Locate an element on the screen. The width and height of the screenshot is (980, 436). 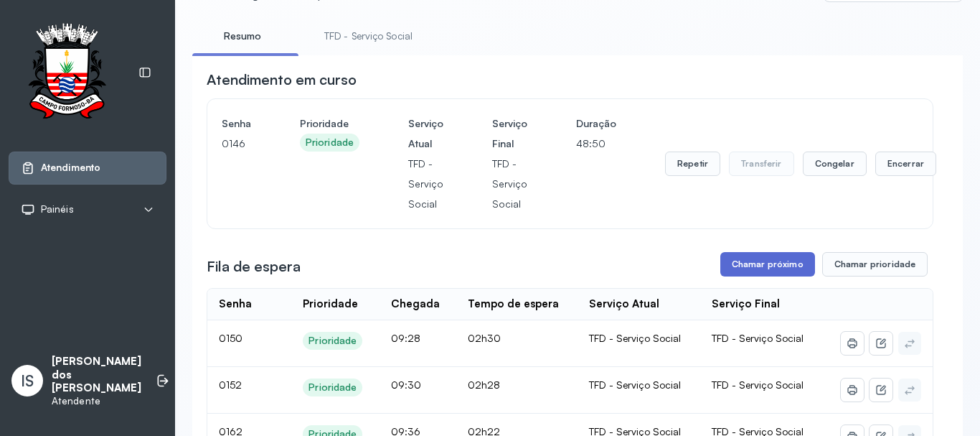
button: Chamar prioridade is located at coordinates (875, 264).